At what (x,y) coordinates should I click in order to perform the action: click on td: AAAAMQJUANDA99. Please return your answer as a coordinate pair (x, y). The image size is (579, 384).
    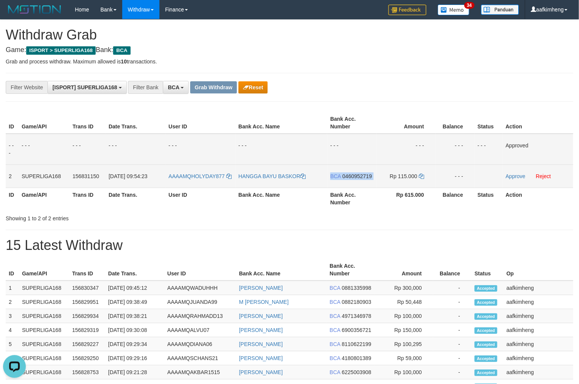
    Looking at the image, I should click on (200, 302).